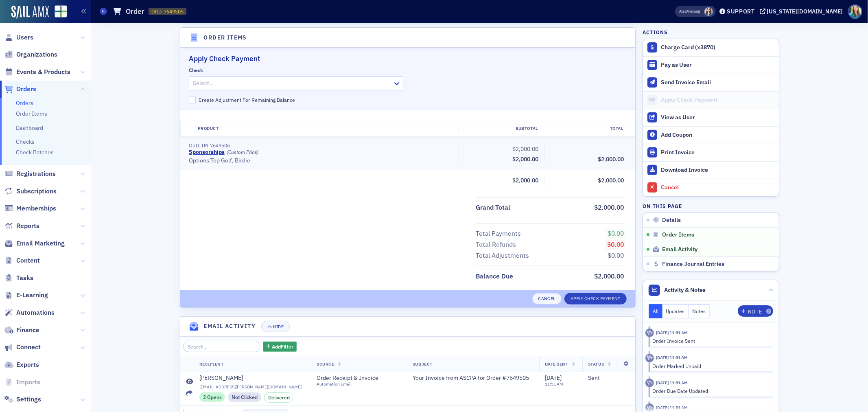 The width and height of the screenshot is (868, 412). What do you see at coordinates (168, 12) in the screenshot?
I see `span: ORD-7649505` at bounding box center [168, 12].